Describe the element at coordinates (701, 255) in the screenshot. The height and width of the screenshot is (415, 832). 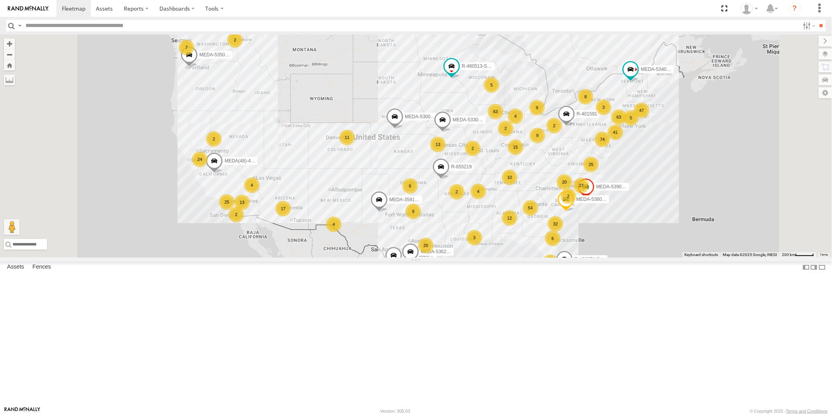
I see `button: Keyboard shortcuts` at that location.